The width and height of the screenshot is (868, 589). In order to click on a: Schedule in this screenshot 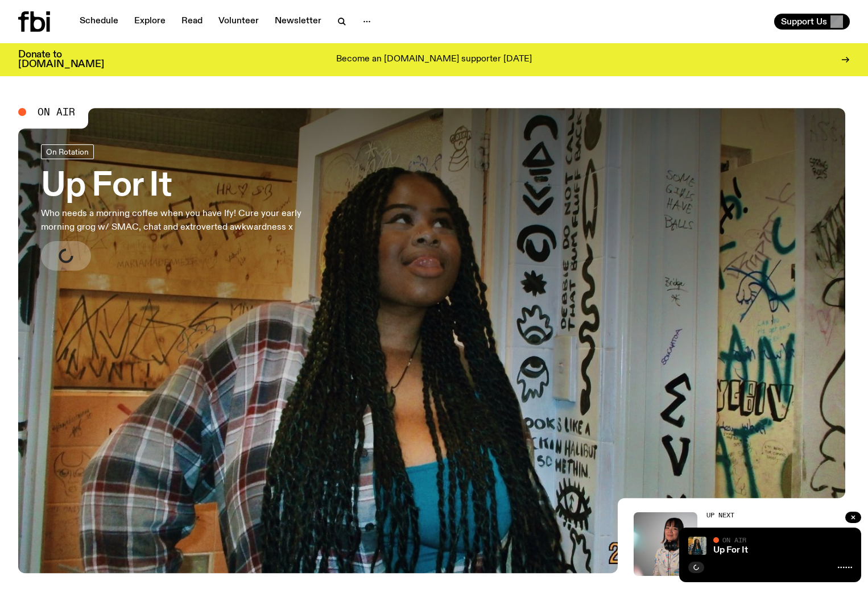, I will do `click(99, 21)`.